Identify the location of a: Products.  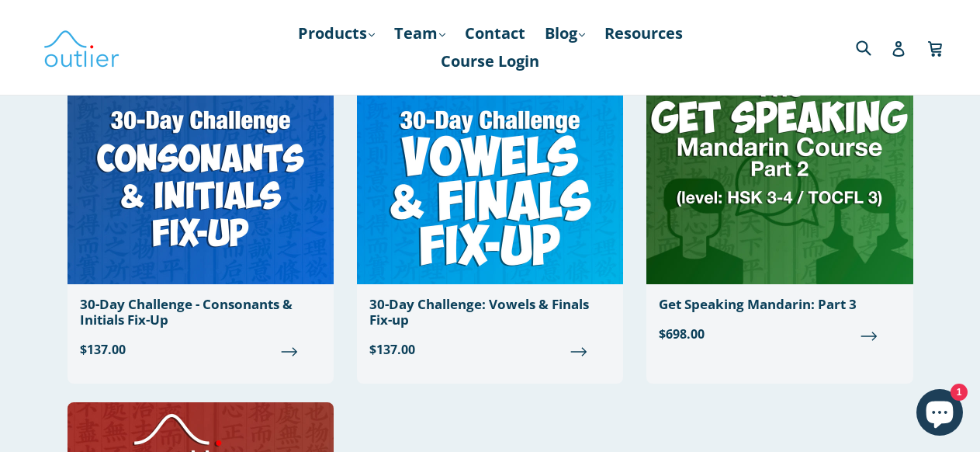
(336, 33).